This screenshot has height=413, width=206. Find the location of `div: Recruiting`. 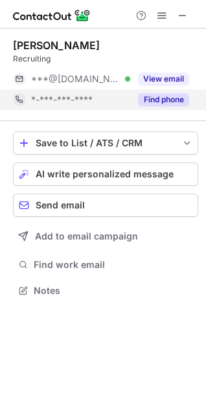

div: Recruiting is located at coordinates (106, 59).